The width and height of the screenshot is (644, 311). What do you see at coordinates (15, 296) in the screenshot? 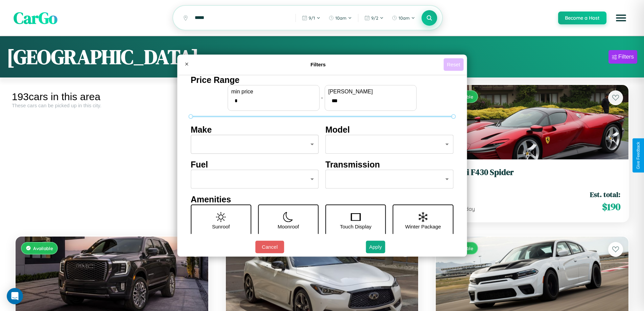
I see `div: Open Intercom Messenger` at bounding box center [15, 296].